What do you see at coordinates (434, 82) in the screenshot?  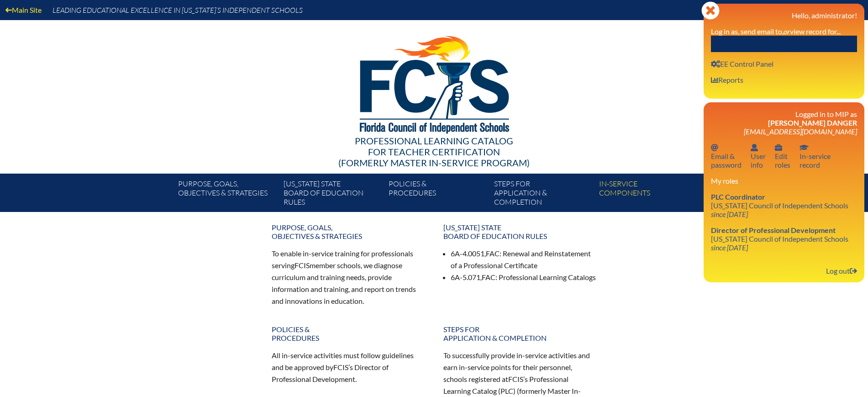 I see `img: FCISlogo221.eps` at bounding box center [434, 82].